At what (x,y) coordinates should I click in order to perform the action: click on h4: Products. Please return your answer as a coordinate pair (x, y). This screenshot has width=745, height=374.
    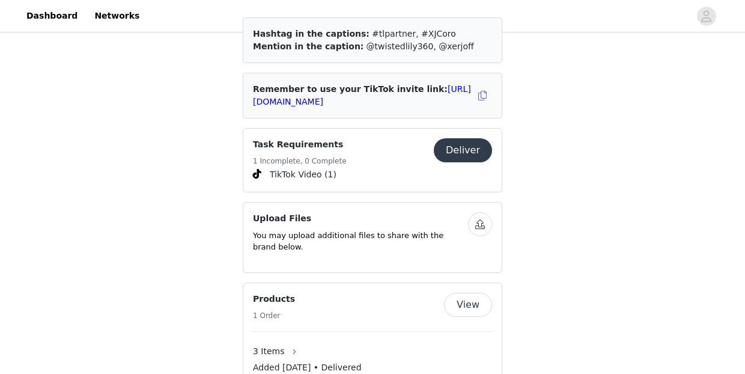
    Looking at the image, I should click on (274, 299).